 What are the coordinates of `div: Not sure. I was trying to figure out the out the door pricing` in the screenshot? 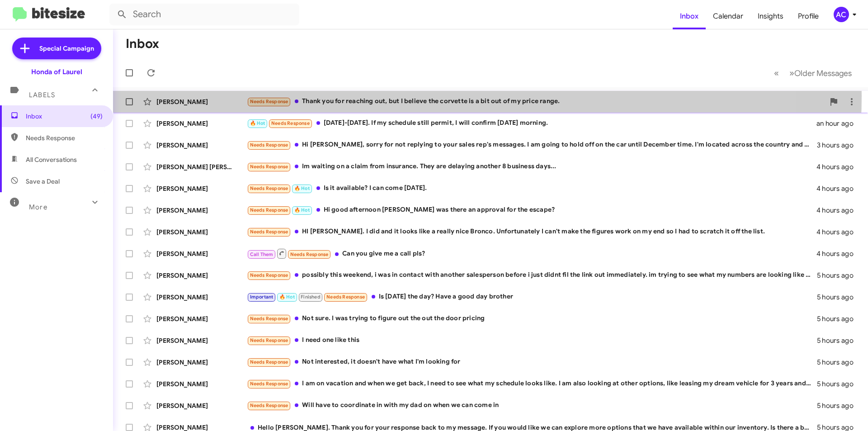 It's located at (531, 318).